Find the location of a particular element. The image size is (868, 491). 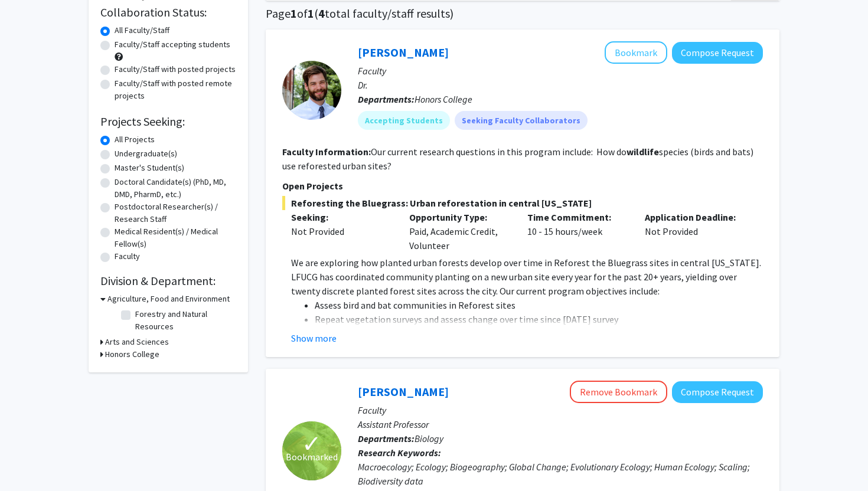

p: Time Commitment: is located at coordinates (578, 217).